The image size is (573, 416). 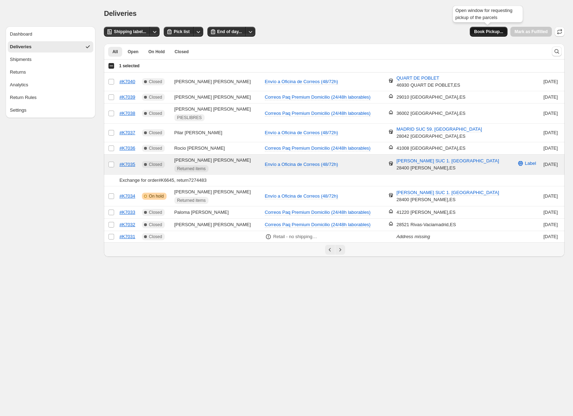 What do you see at coordinates (23, 98) in the screenshot?
I see `div: Return Rules` at bounding box center [23, 98].